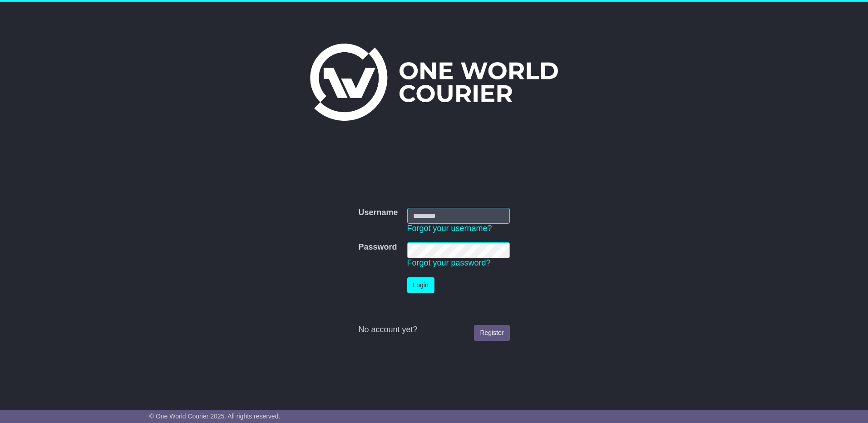 The width and height of the screenshot is (868, 423). What do you see at coordinates (420, 285) in the screenshot?
I see `button: Login` at bounding box center [420, 285].